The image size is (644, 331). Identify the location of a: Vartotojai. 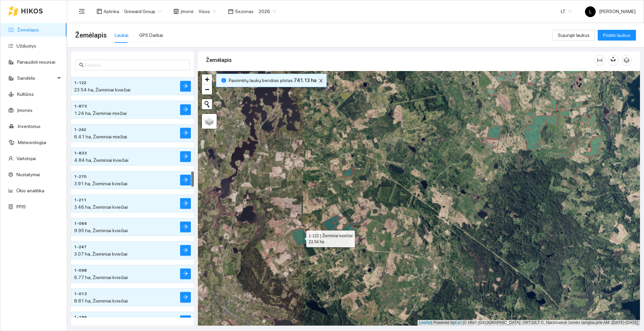
(26, 158).